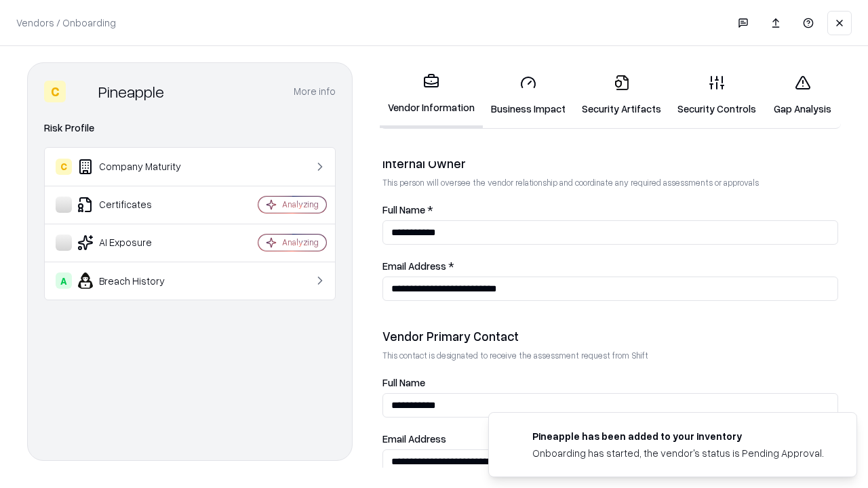  What do you see at coordinates (610, 266) in the screenshot?
I see `label: Email Address *` at bounding box center [610, 266].